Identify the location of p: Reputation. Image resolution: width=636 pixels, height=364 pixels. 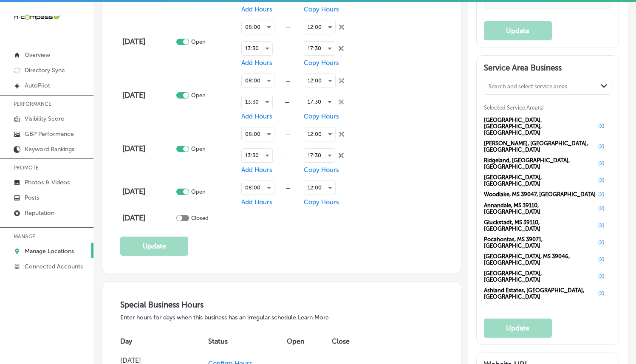
(40, 213).